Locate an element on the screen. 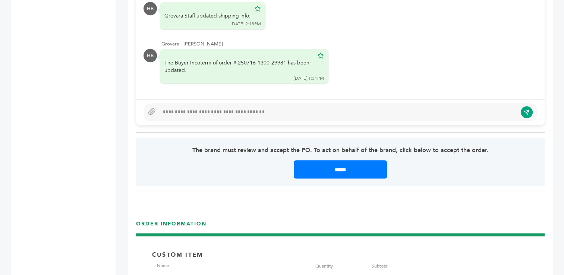  div: Quantity is located at coordinates (341, 266).